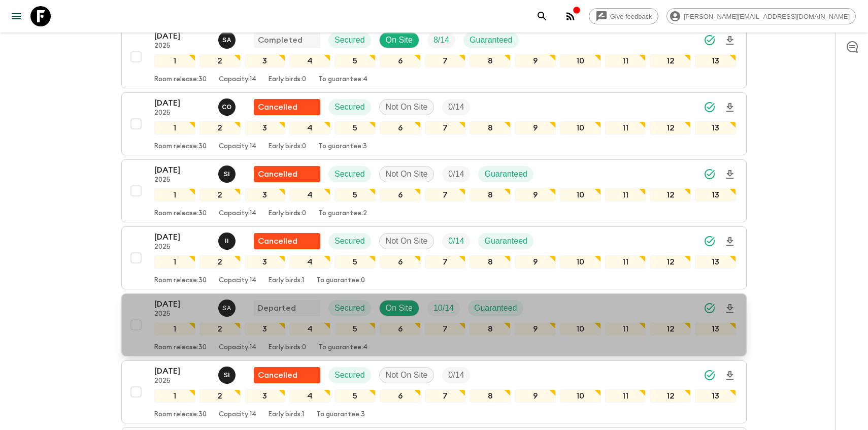 The image size is (868, 430). What do you see at coordinates (456, 107) in the screenshot?
I see `p: 0 / 14` at bounding box center [456, 107].